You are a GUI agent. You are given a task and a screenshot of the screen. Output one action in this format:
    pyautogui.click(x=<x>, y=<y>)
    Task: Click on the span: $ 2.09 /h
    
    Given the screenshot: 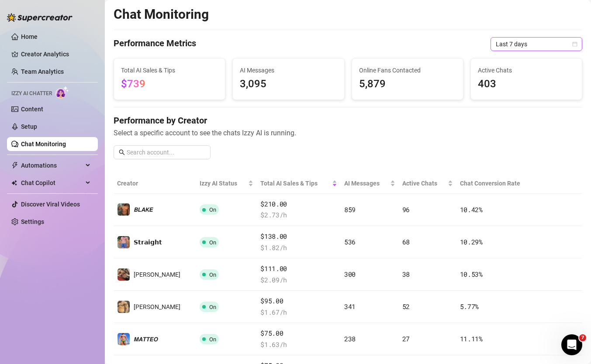 What is the action you would take?
    pyautogui.click(x=299, y=280)
    